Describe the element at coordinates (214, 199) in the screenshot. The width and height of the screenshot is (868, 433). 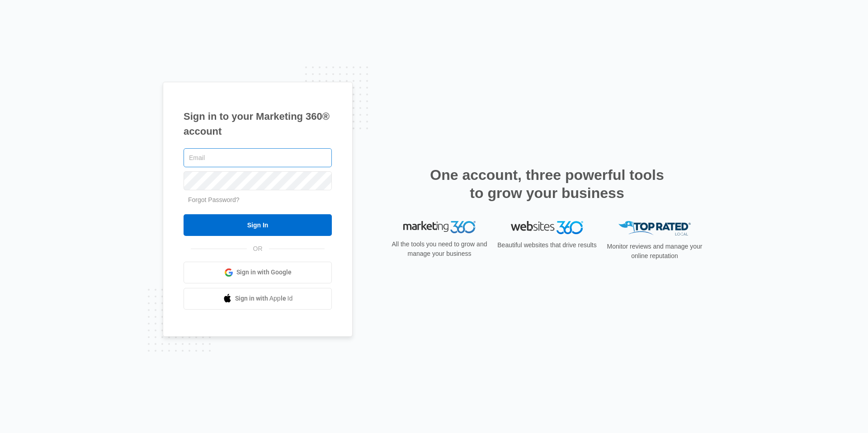
I see `a: Forgot Password?` at that location.